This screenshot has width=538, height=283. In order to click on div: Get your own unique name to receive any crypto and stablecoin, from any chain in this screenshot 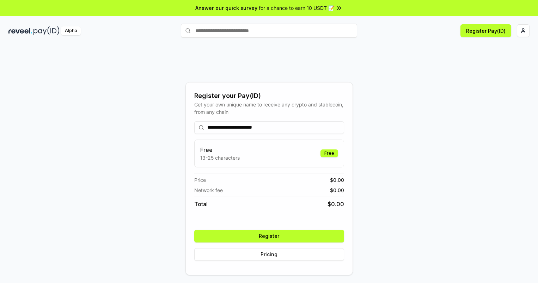, I will do `click(269, 108)`.